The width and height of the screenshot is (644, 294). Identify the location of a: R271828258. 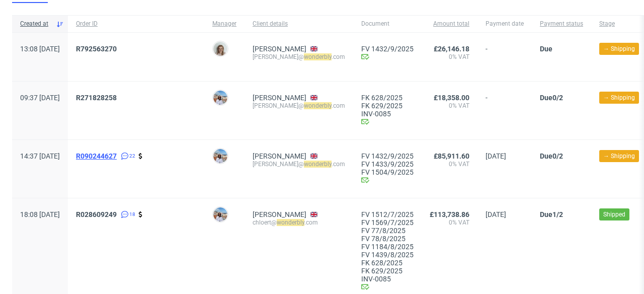
(97, 98).